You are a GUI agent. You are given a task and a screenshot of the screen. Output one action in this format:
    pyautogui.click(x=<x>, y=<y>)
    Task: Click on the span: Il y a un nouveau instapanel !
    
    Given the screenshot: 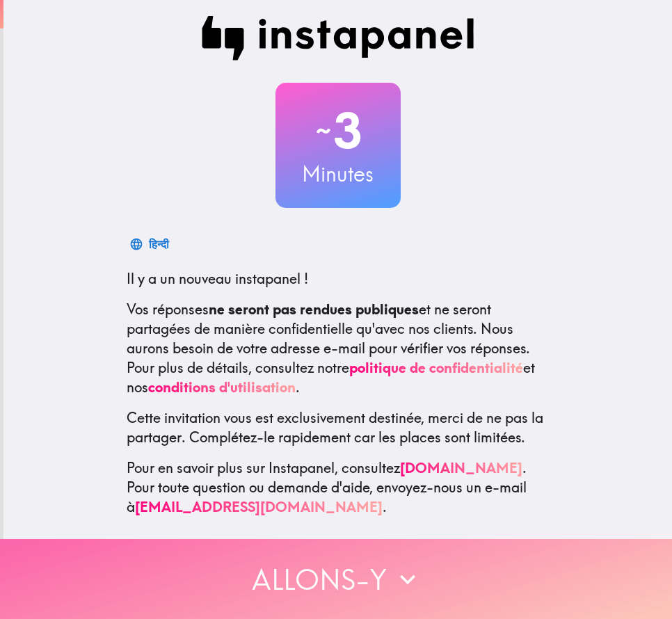 What is the action you would take?
    pyautogui.click(x=217, y=279)
    